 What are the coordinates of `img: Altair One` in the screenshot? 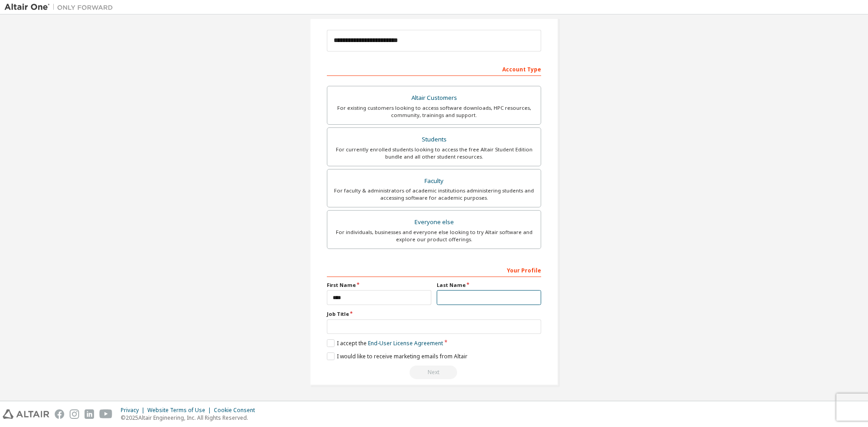 It's located at (61, 7).